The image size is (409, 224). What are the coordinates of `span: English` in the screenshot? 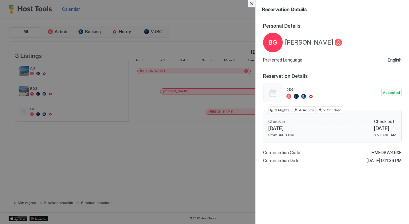 It's located at (395, 60).